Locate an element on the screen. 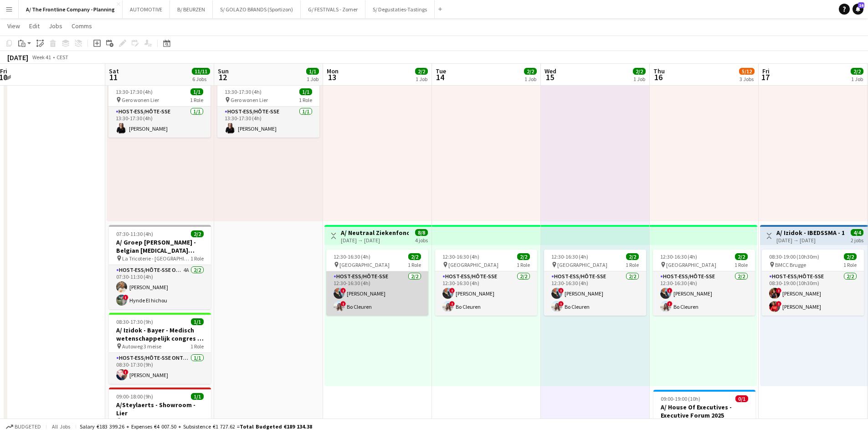 The image size is (868, 434). span: 14 is located at coordinates (440, 77).